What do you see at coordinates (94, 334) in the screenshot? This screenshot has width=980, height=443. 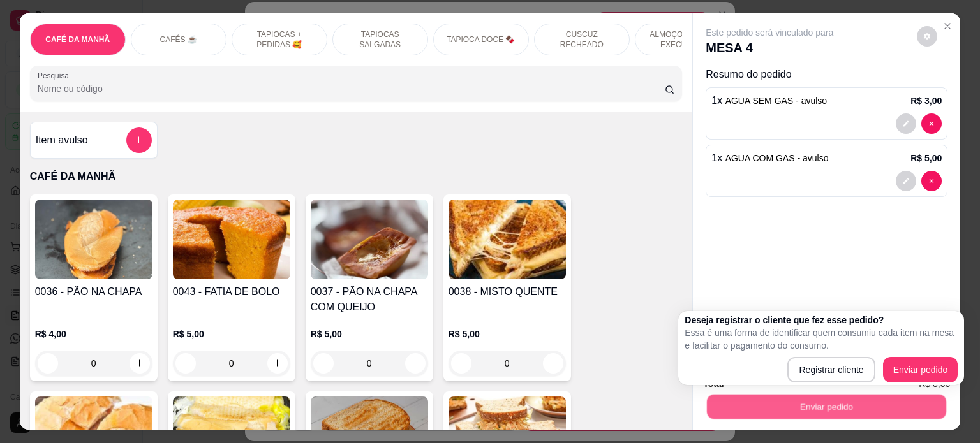 I see `p: R$ 4,00` at bounding box center [94, 334].